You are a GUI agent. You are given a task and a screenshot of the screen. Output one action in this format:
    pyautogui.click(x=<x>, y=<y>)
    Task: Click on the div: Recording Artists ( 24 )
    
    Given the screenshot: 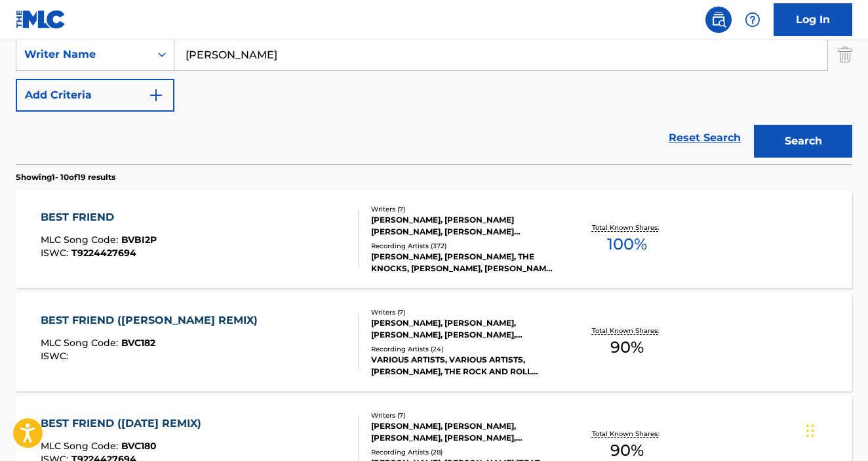 What is the action you would take?
    pyautogui.click(x=464, y=349)
    